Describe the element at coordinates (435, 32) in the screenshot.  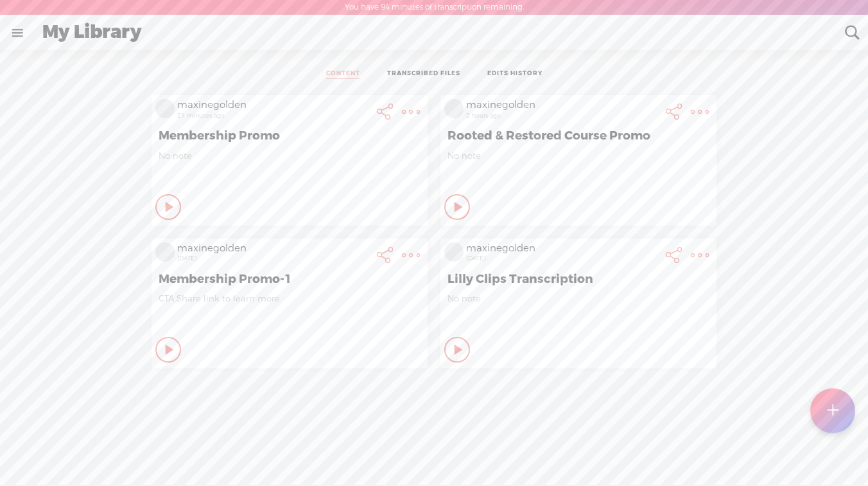
I see `div: My Library` at that location.